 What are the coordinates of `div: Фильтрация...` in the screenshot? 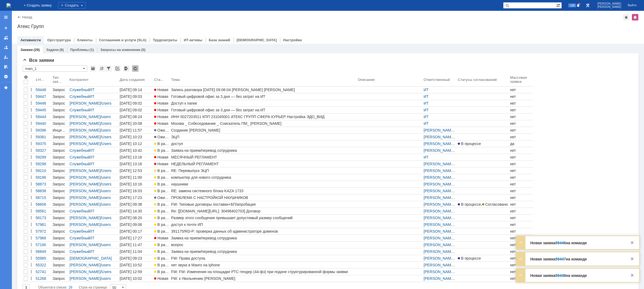 It's located at (108, 69).